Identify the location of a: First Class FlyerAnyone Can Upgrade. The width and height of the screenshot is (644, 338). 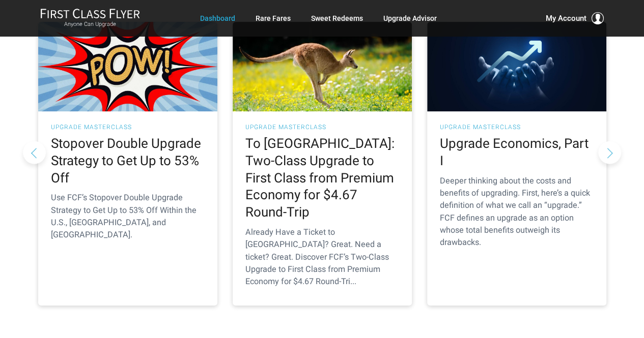
(90, 18).